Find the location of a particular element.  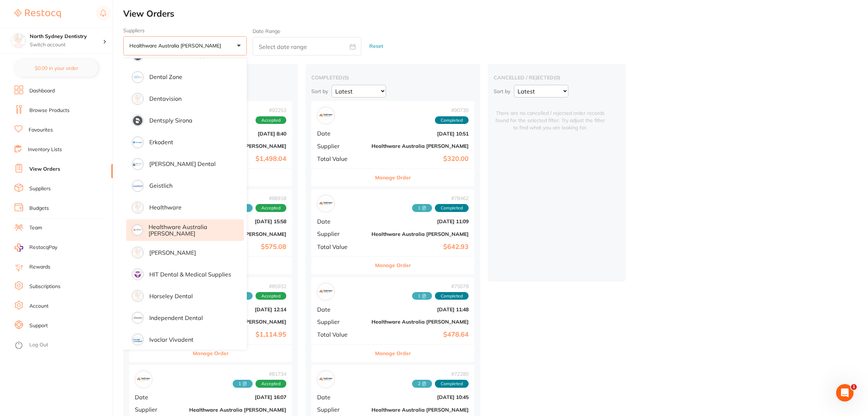

img: Restocq Logo is located at coordinates (38, 14).